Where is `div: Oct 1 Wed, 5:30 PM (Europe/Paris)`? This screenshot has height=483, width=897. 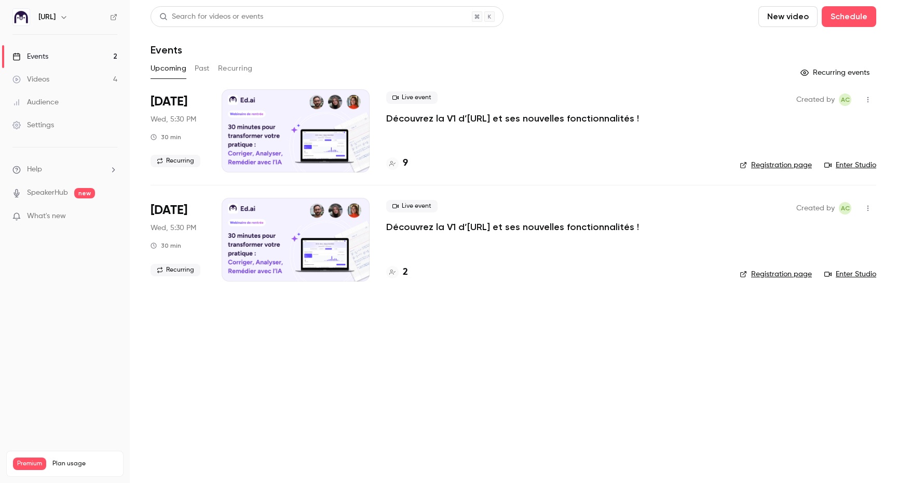
div: Oct 1 Wed, 5:30 PM (Europe/Paris) is located at coordinates (177, 239).